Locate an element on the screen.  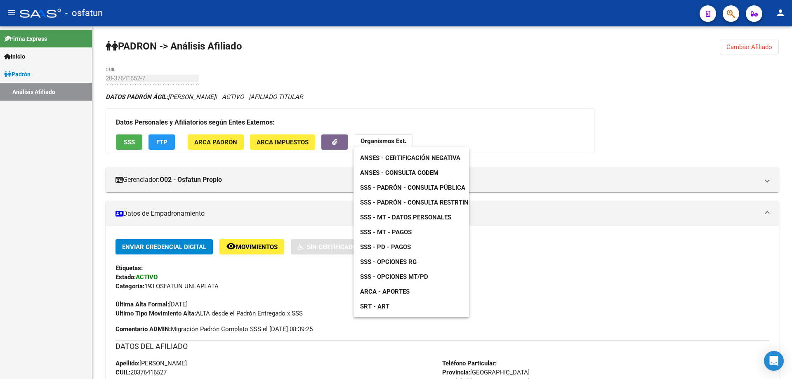
span: SRT - ART is located at coordinates (375, 307).